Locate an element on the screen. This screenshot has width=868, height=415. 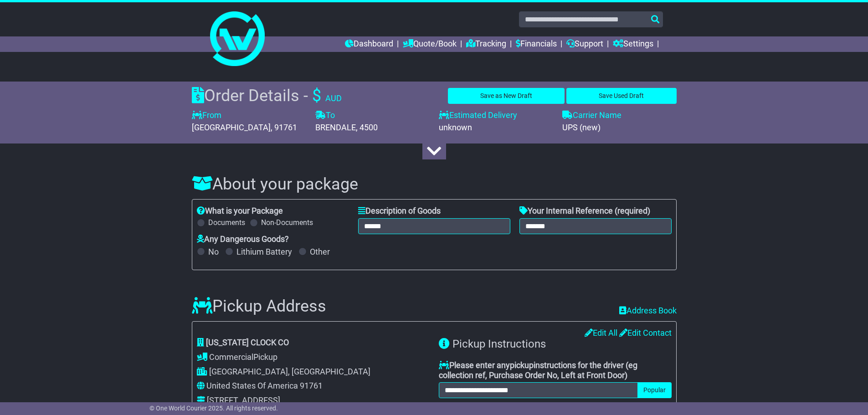
a: Quote/Book is located at coordinates (430, 44).